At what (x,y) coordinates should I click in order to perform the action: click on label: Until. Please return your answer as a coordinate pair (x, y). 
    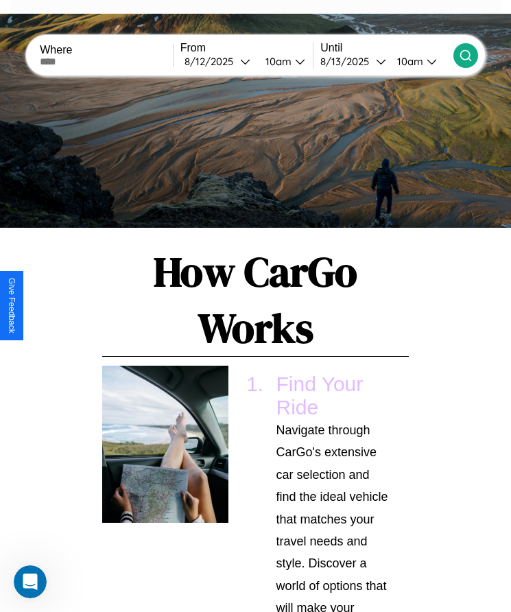
    Looking at the image, I should click on (387, 48).